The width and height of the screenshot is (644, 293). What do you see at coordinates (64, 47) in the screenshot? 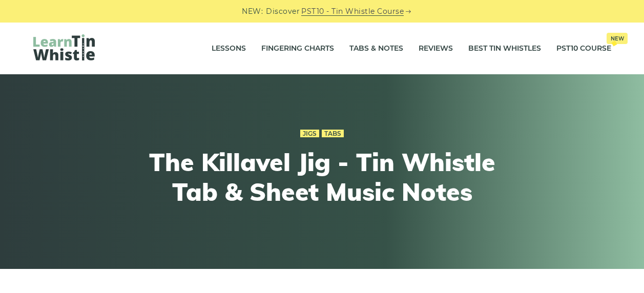
I see `img: LearnTinWhistle.com` at bounding box center [64, 47].